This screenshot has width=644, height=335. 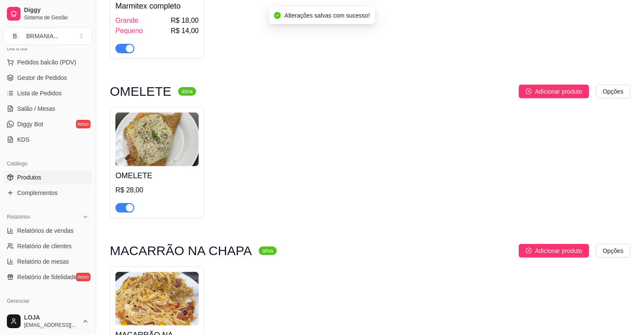 I want to click on div: Gerenciar, so click(x=48, y=301).